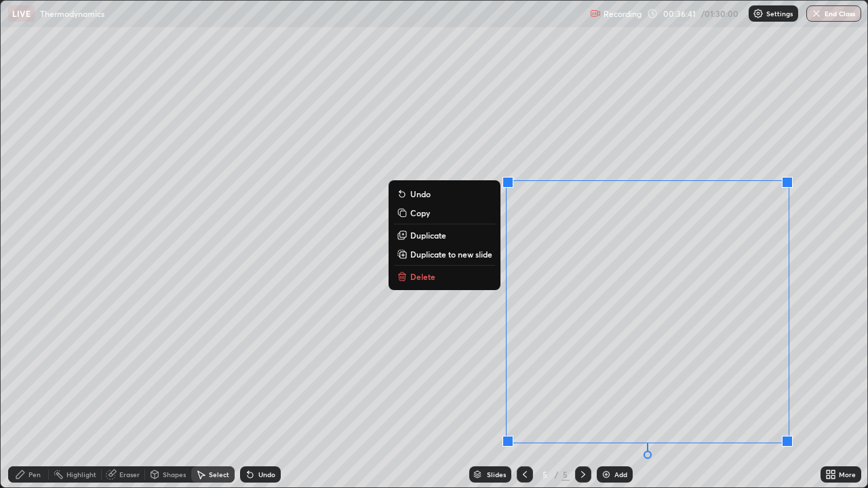  I want to click on button: Undo, so click(444, 194).